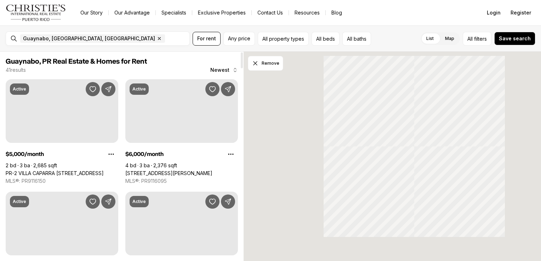 The image size is (541, 261). I want to click on a: Specialists, so click(174, 13).